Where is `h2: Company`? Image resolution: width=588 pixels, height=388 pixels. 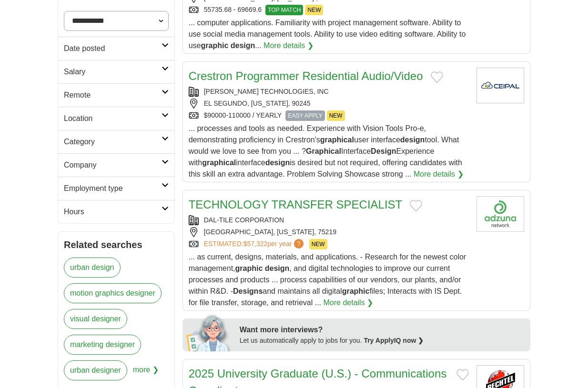
h2: Company is located at coordinates (112, 165).